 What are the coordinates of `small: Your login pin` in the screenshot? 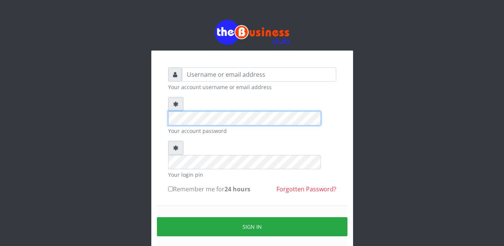 It's located at (252, 174).